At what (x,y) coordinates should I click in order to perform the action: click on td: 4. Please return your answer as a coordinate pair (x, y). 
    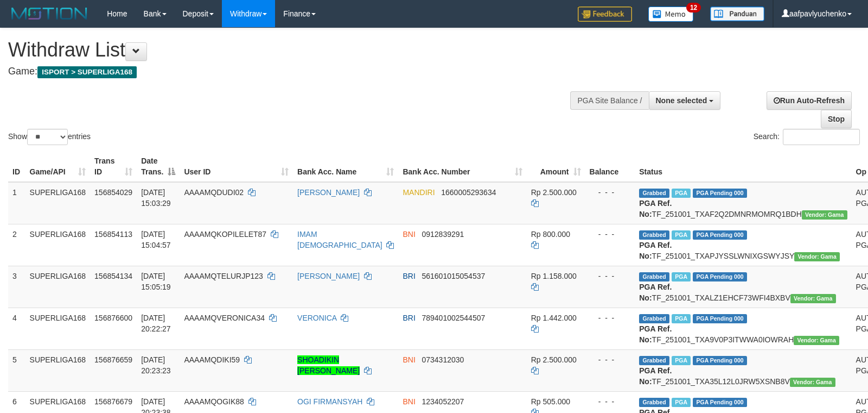
    Looking at the image, I should click on (17, 328).